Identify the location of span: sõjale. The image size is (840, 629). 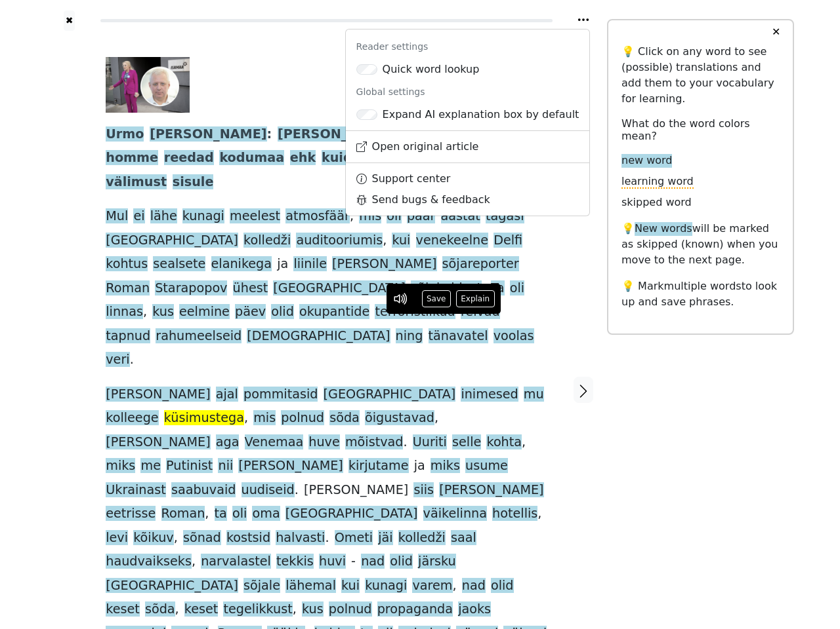
(262, 586).